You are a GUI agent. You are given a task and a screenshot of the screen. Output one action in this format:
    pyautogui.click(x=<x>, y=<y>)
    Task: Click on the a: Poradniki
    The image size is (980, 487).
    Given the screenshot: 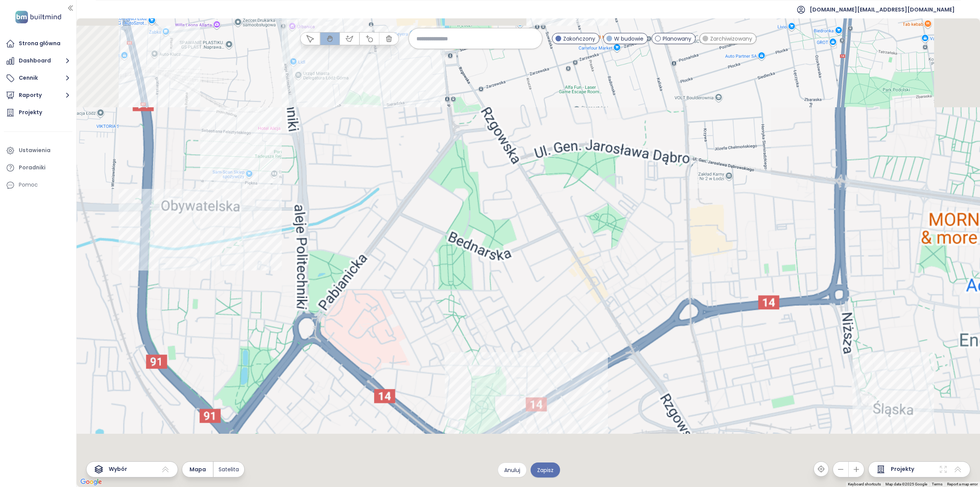 What is the action you would take?
    pyautogui.click(x=38, y=168)
    